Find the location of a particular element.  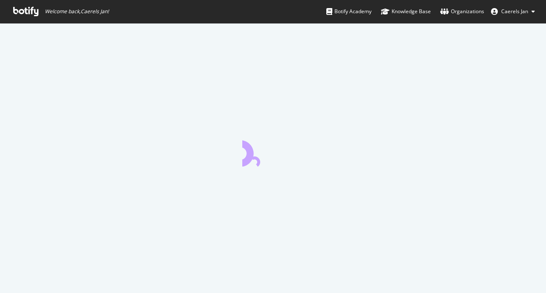

div: Organizations is located at coordinates (462, 12).